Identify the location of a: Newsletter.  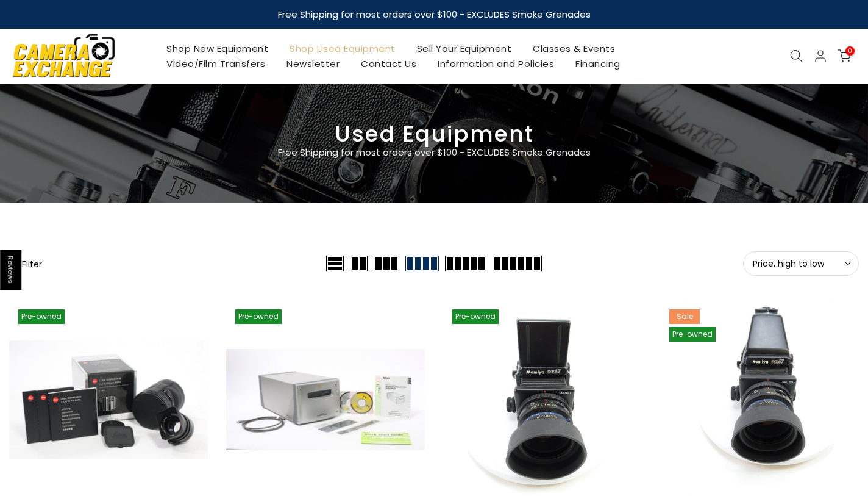
(314, 63).